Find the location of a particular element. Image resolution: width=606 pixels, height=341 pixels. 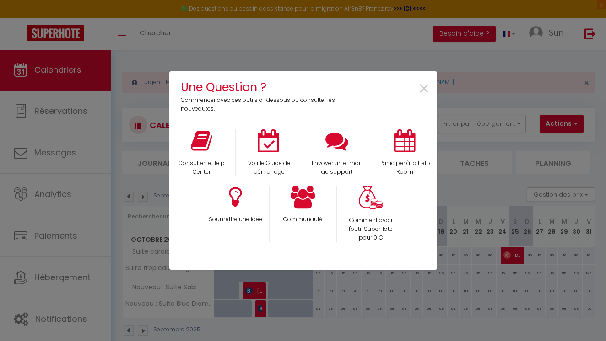

p: Commencer avec ces outils ci-dessous ou consulter les nouveautés. is located at coordinates (261, 105).